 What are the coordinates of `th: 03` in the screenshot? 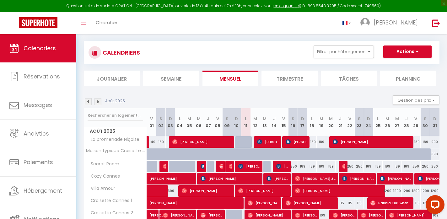 It's located at (170, 122).